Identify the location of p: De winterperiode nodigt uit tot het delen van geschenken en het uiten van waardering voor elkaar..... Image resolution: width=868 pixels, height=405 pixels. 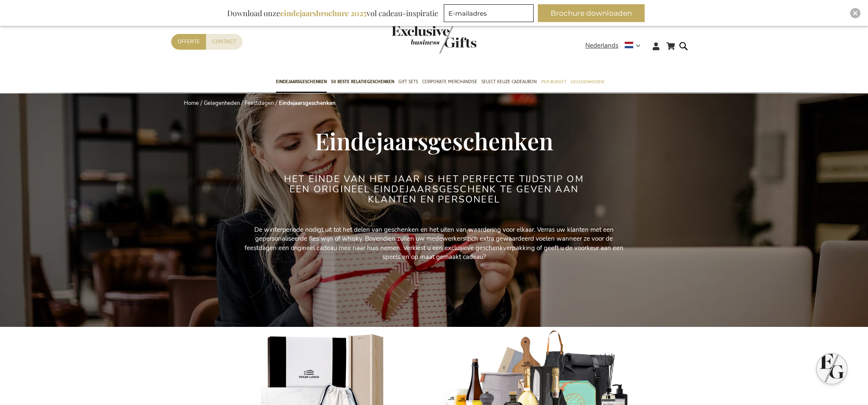
(434, 244).